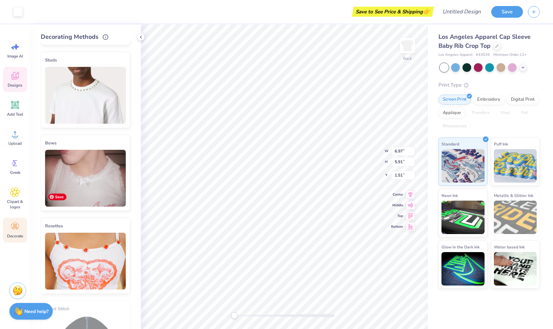  What do you see at coordinates (515, 166) in the screenshot?
I see `img: Puff Ink` at bounding box center [515, 166].